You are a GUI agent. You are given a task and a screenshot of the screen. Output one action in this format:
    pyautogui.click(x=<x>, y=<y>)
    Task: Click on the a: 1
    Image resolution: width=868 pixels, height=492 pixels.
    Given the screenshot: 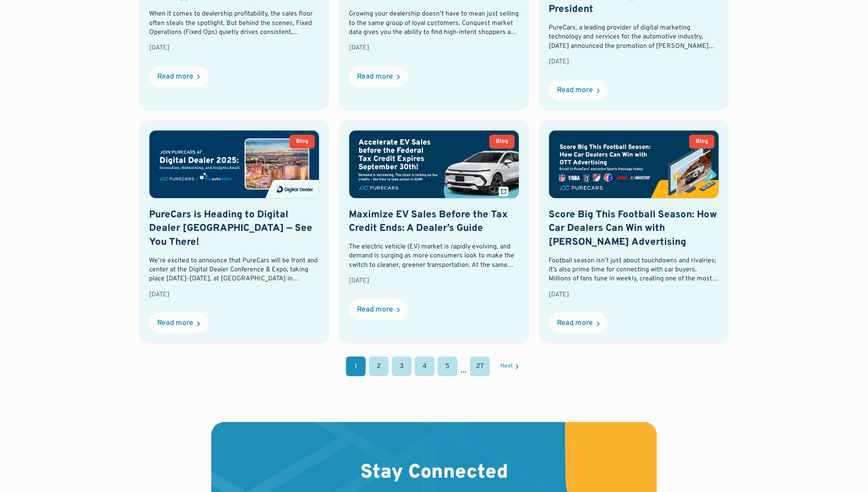 What is the action you would take?
    pyautogui.click(x=356, y=367)
    